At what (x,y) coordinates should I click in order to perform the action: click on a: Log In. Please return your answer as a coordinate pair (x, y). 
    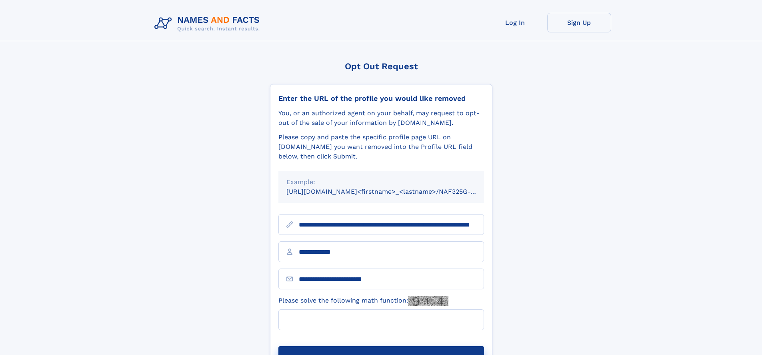
    Looking at the image, I should click on (515, 22).